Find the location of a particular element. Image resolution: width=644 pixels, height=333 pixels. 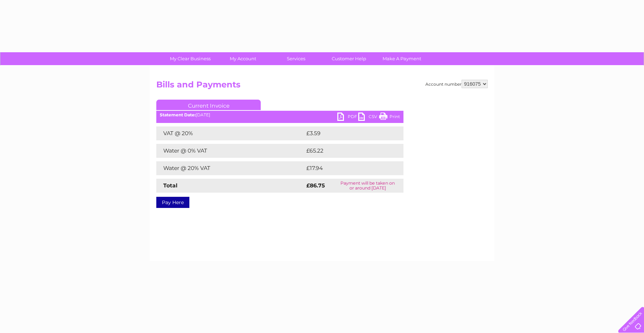

td: Water @ 20% VAT is located at coordinates (230, 168).